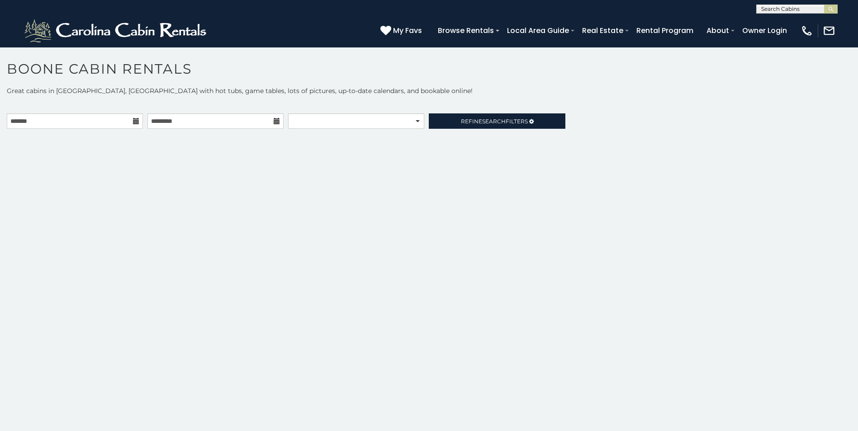  What do you see at coordinates (496, 121) in the screenshot?
I see `a: RefineSearchFilters` at bounding box center [496, 121].